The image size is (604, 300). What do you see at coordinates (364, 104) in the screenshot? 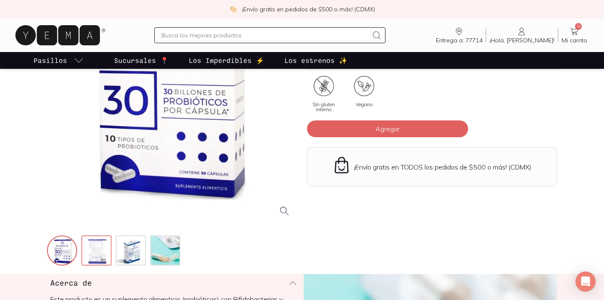
I see `span: Vegano` at bounding box center [364, 104].